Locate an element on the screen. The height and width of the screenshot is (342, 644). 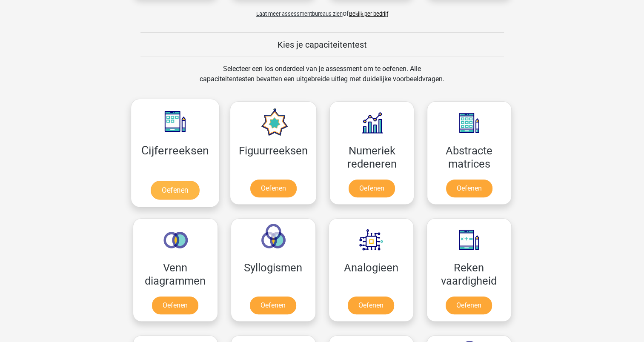
div: of is located at coordinates (322, 10).